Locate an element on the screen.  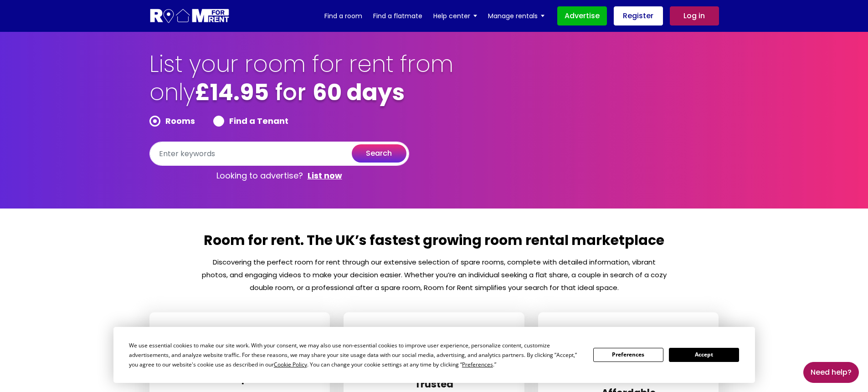
a: Help center is located at coordinates (455, 16).